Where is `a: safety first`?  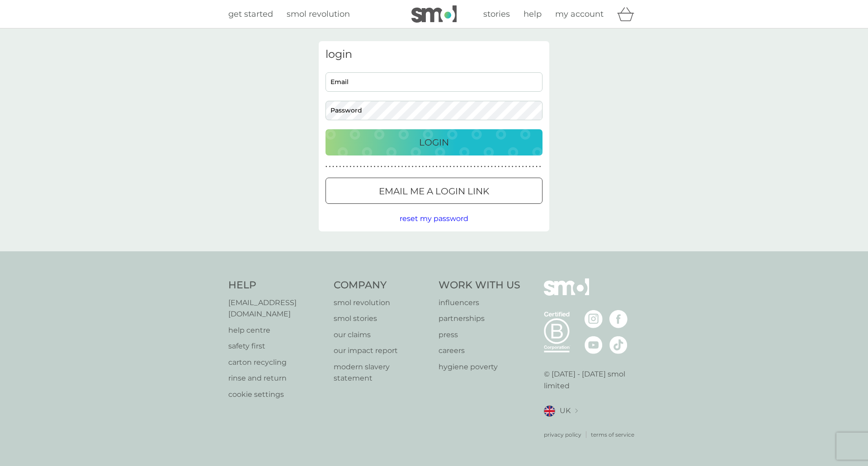 a: safety first is located at coordinates (276, 347).